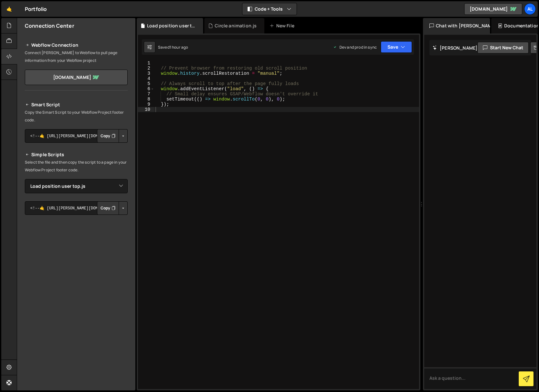  What do you see at coordinates (283, 26) in the screenshot?
I see `div: New File` at bounding box center [283, 26].